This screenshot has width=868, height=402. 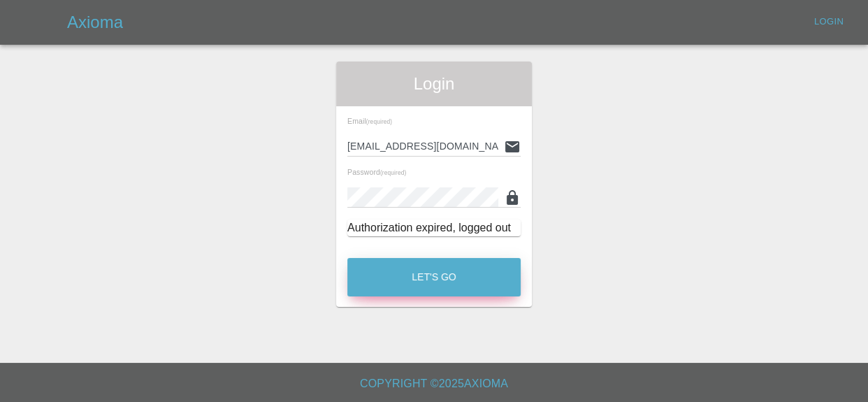 What do you see at coordinates (829, 22) in the screenshot?
I see `a: Login` at bounding box center [829, 22].